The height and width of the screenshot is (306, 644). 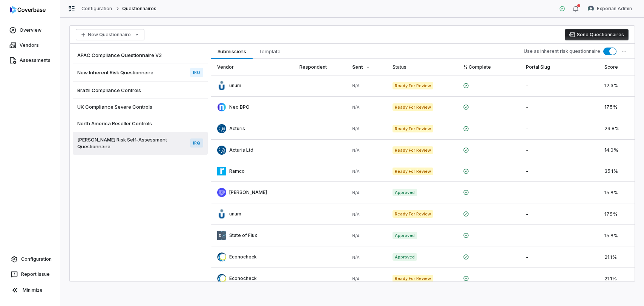 What do you see at coordinates (591, 9) in the screenshot?
I see `img: Experian Admin avatar` at bounding box center [591, 9].